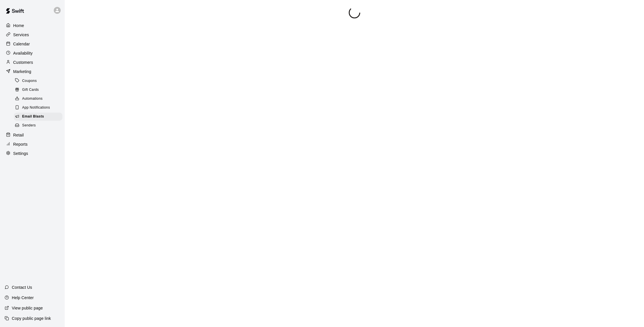 The width and height of the screenshot is (644, 327). I want to click on p: Copy public page link, so click(31, 318).